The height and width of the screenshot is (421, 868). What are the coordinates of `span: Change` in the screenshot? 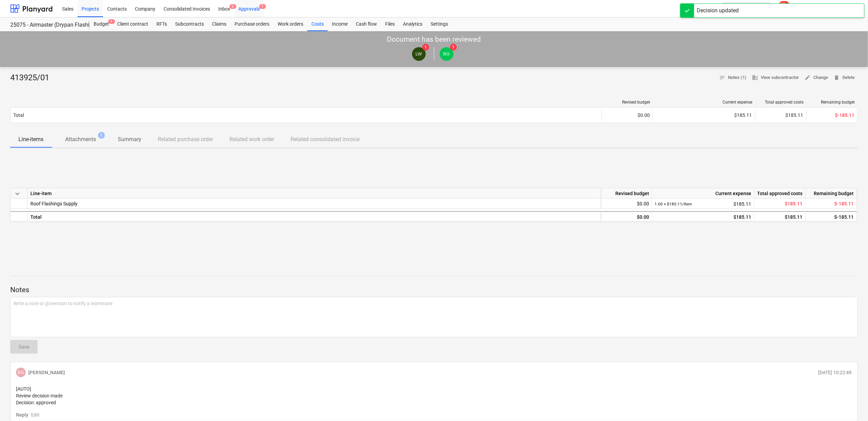 It's located at (816, 78).